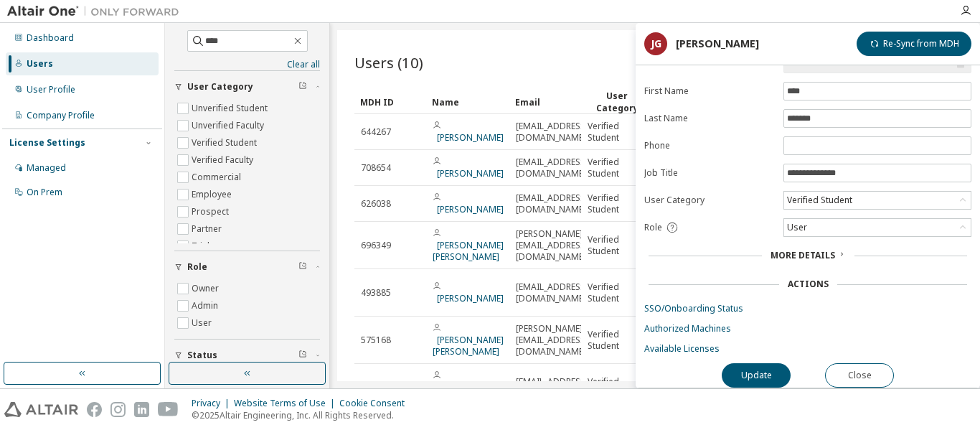  Describe the element at coordinates (231, 108) in the screenshot. I see `label: Unverified Student` at that location.